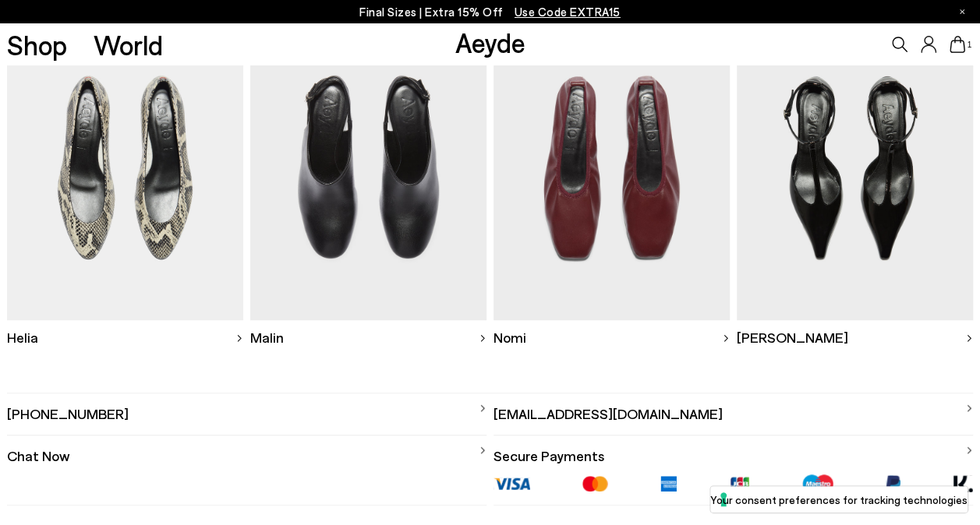  What do you see at coordinates (489, 12) in the screenshot?
I see `p: Final Sizes | Extra 15% Off` at bounding box center [489, 12].